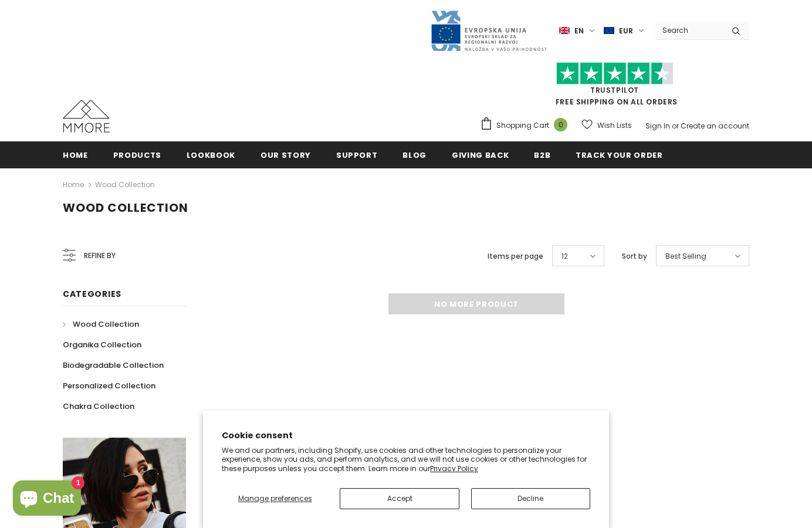  I want to click on span: Refine by, so click(100, 256).